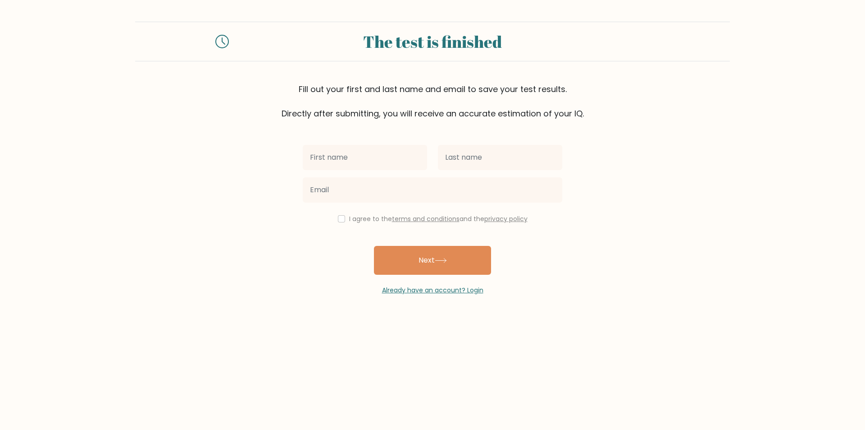 The width and height of the screenshot is (865, 430). Describe the element at coordinates (433, 190) in the screenshot. I see `input: Email` at that location.